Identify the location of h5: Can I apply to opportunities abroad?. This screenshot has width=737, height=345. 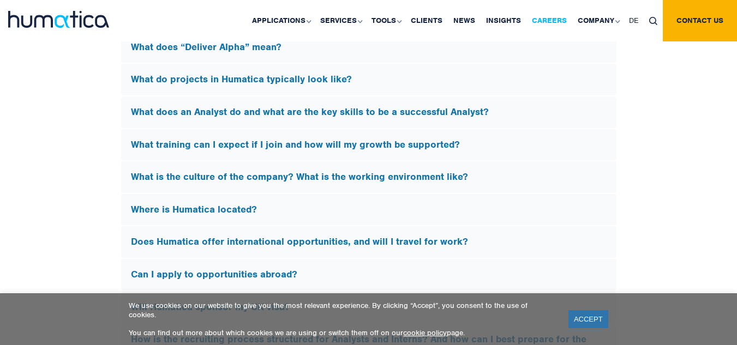
(369, 275).